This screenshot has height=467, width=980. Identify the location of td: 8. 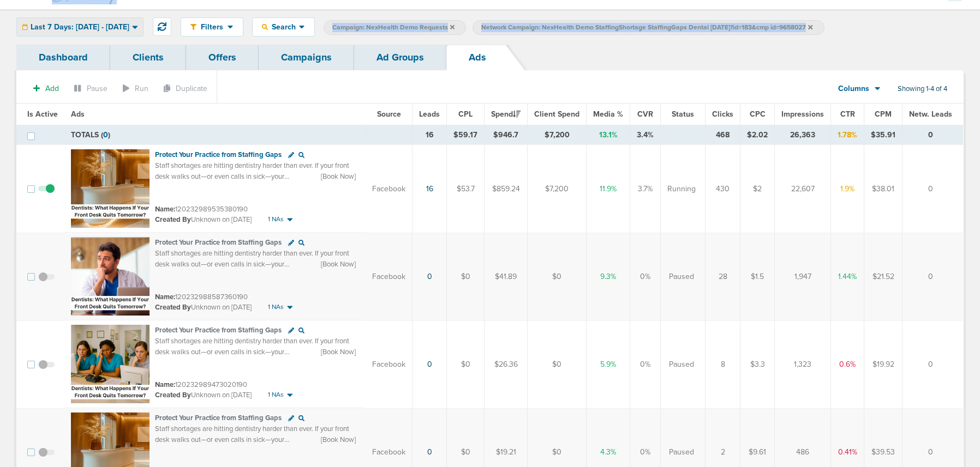
(723, 365).